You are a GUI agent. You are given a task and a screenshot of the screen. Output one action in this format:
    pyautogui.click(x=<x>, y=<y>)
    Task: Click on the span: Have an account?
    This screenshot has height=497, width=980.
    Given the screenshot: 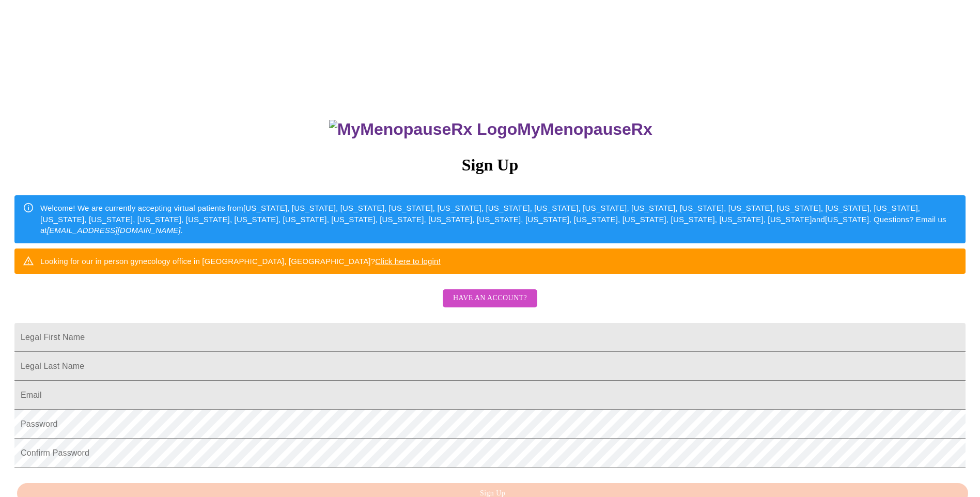 What is the action you would take?
    pyautogui.click(x=490, y=298)
    